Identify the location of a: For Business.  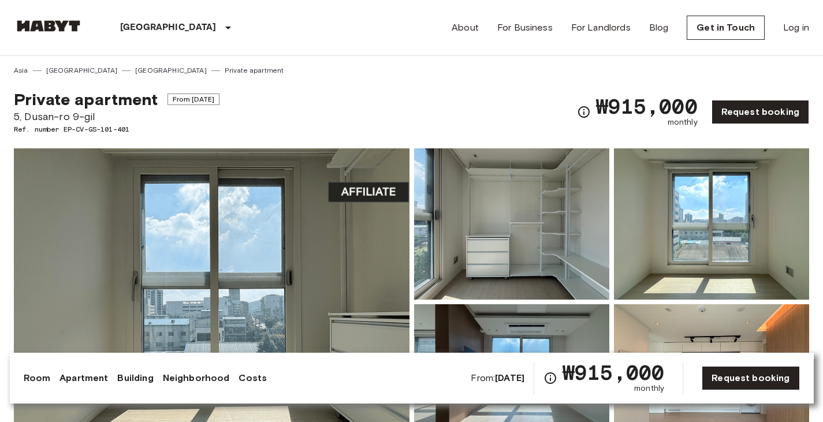
(525, 28).